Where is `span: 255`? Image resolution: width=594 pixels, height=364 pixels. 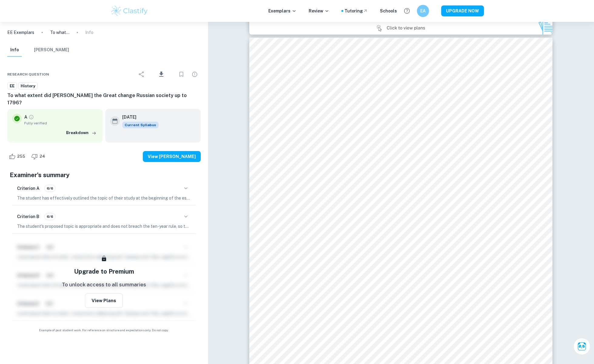
span: 255 is located at coordinates (21, 156).